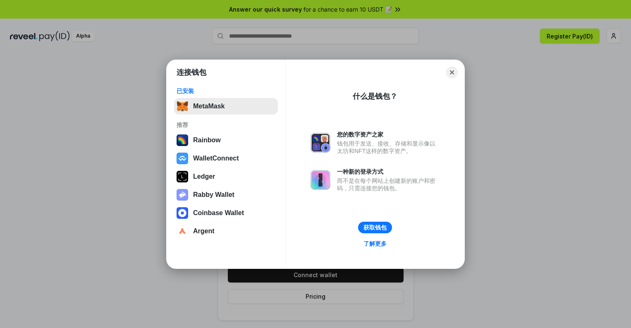 The width and height of the screenshot is (631, 328). Describe the element at coordinates (182, 176) in the screenshot. I see `img: svg+xml,%3Csvg%20xmlns%3D%22http%3A%2F%2Fwww.w3.org%2F2000%2Fsvg%22%20width%3D%2228%22%20height%3...` at that location.